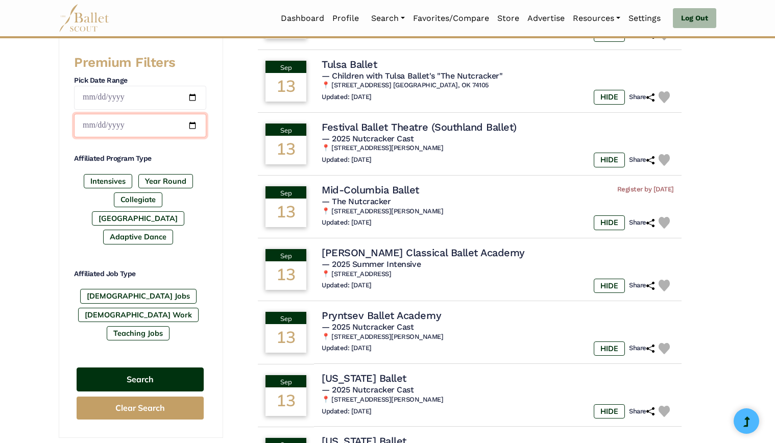  What do you see at coordinates (138, 237) in the screenshot?
I see `label: Adaptive Dance` at bounding box center [138, 237].